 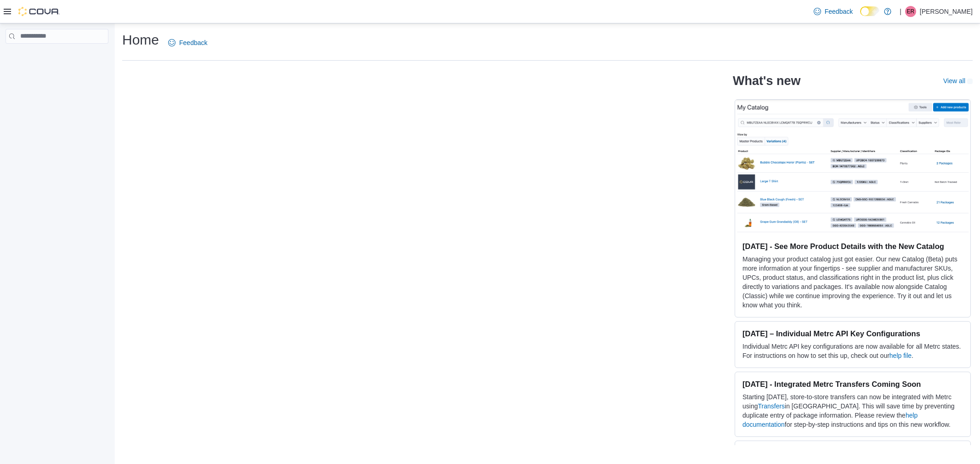 I want to click on p: Individual Metrc API key configurations are now available for all Metrc states. For instructions ..., so click(x=853, y=351).